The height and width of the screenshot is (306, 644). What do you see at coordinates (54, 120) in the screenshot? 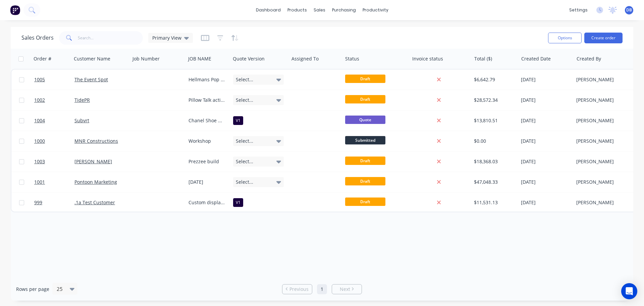
I see `a: 1004` at bounding box center [54, 120].